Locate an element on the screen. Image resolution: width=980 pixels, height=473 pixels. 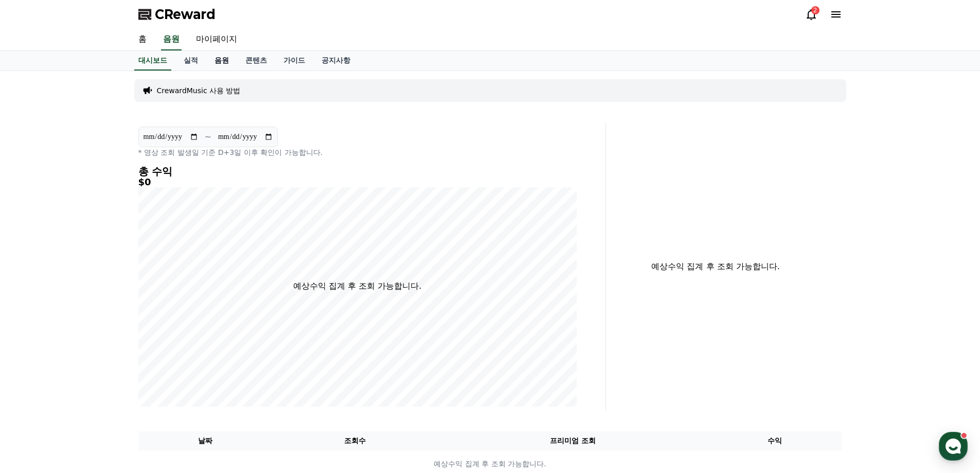
a: 2 is located at coordinates (811, 14).